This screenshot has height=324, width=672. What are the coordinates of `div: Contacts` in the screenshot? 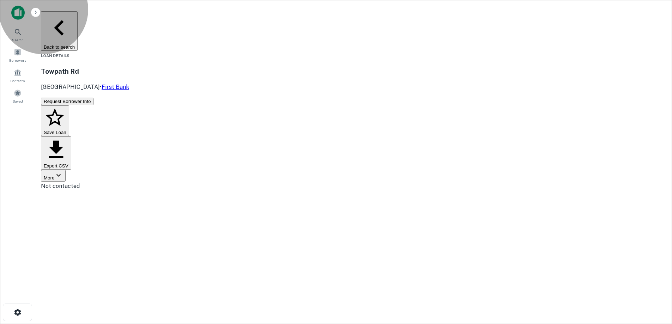 It's located at (18, 75).